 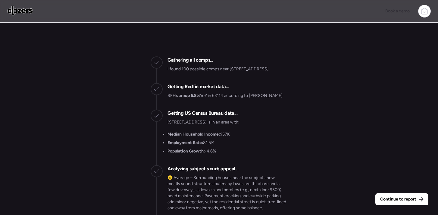 I want to click on h2: Gathering all comps..., so click(x=190, y=60).